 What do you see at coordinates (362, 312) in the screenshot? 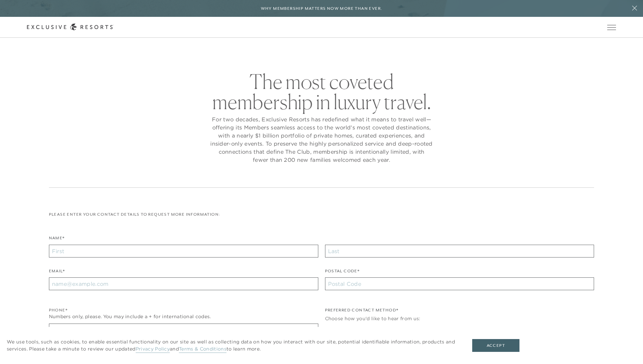
I see `legend: Preferred Contact Method*` at bounding box center [362, 312].